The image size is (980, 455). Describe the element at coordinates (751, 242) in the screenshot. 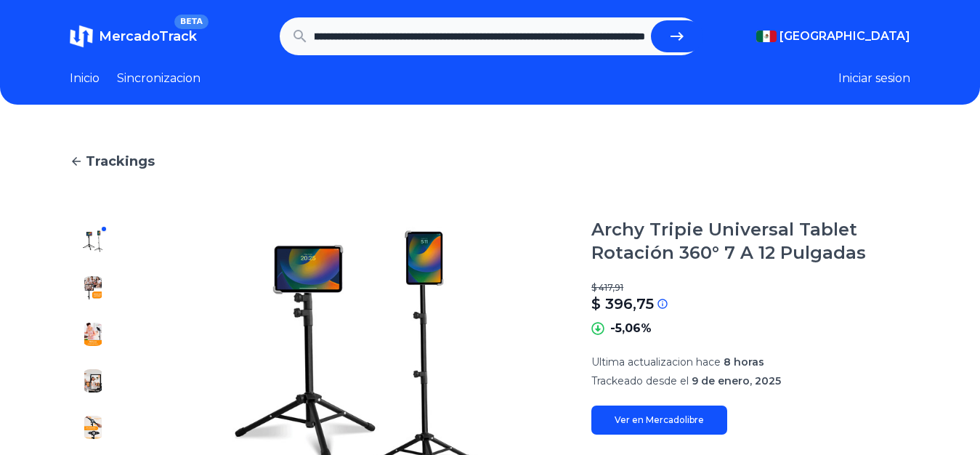

I see `h1: Archy Tripie Universal Tablet Rotación 360° 7 A 12 Pulgadas` at that location.